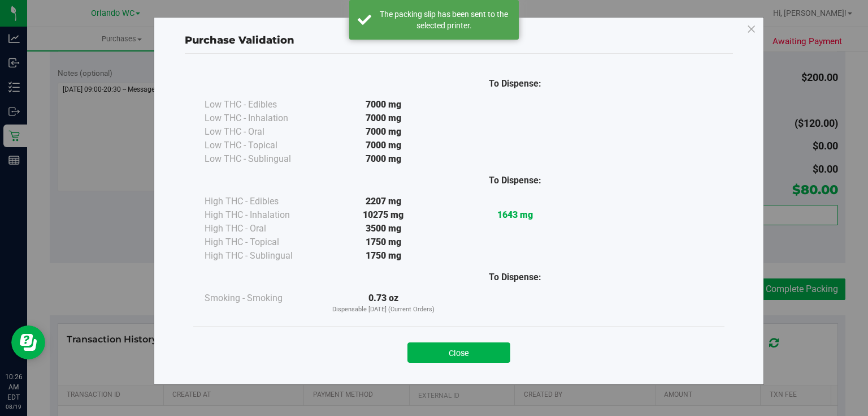 This screenshot has height=416, width=868. Describe the element at coordinates (261, 242) in the screenshot. I see `div: High THC - Topical` at that location.